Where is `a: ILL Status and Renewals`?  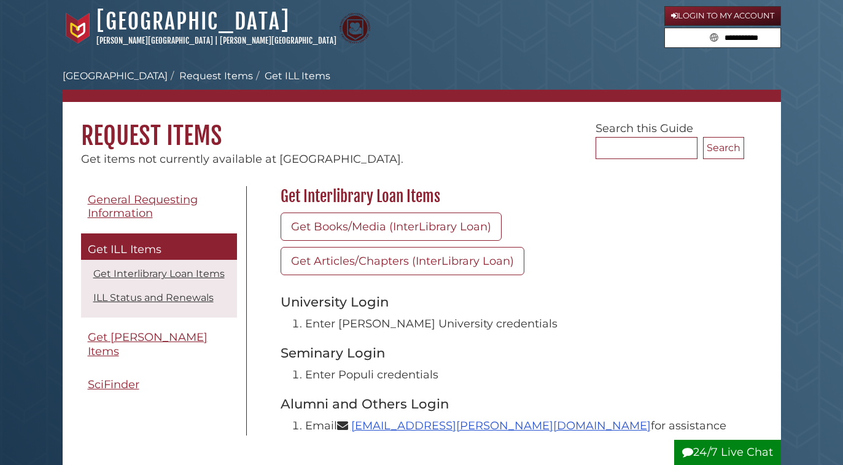 a: ILL Status and Renewals is located at coordinates (154, 297).